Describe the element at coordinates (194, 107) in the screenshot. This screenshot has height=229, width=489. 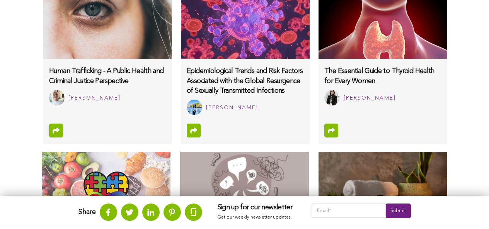
I see `img: Jeeval Aneesha Kotla` at that location.